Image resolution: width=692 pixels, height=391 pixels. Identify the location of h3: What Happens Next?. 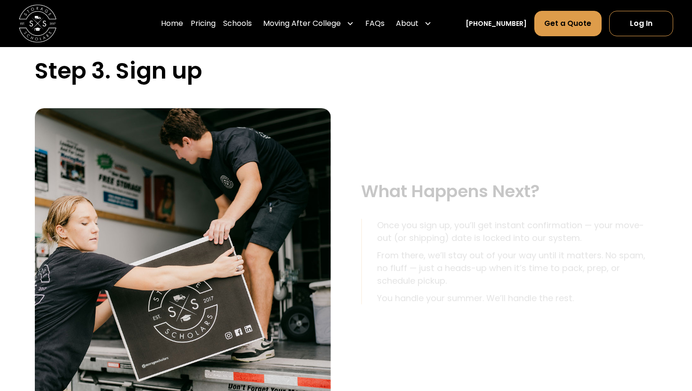
(509, 192).